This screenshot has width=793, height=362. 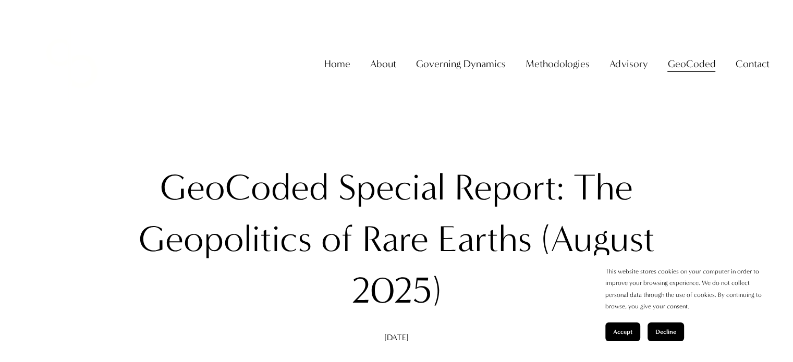 I want to click on span: Contact, so click(x=752, y=64).